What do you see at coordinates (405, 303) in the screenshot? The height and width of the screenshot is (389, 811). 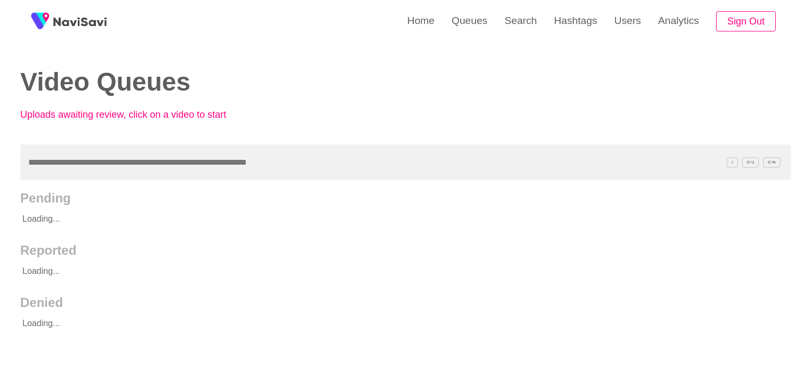 I see `h2: Denied` at bounding box center [405, 303].